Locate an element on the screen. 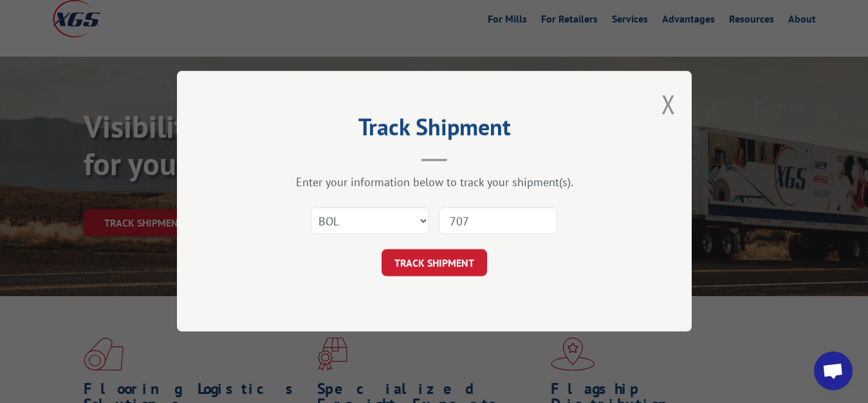 The width and height of the screenshot is (868, 403). h2: Track Shipment is located at coordinates (434, 130).